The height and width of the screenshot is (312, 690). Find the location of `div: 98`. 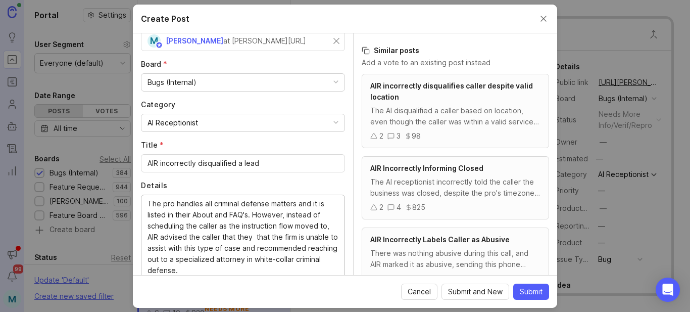

div: 98 is located at coordinates (416, 136).